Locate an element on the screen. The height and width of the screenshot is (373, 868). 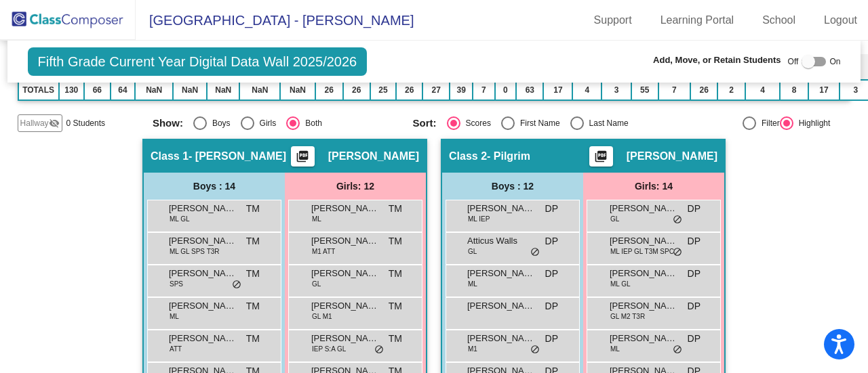
div: Both is located at coordinates (311, 123).